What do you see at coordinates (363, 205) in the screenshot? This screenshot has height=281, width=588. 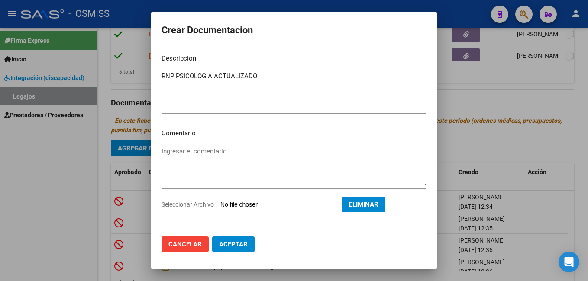 I see `span: Eliminar` at bounding box center [363, 205].